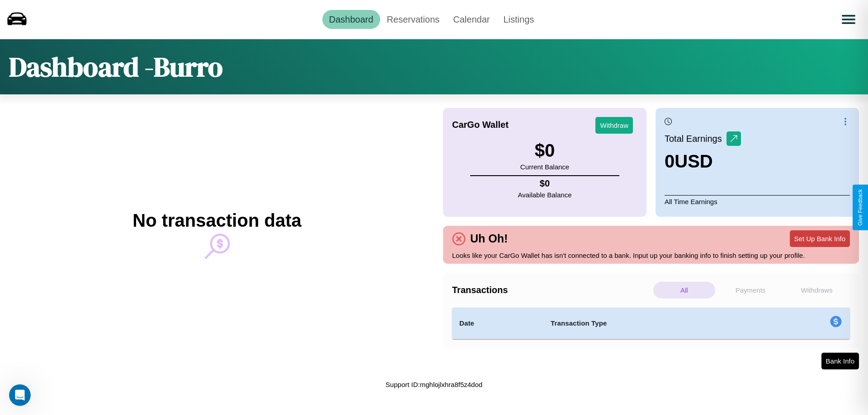  Describe the element at coordinates (545, 150) in the screenshot. I see `h3: $ 0` at that location.